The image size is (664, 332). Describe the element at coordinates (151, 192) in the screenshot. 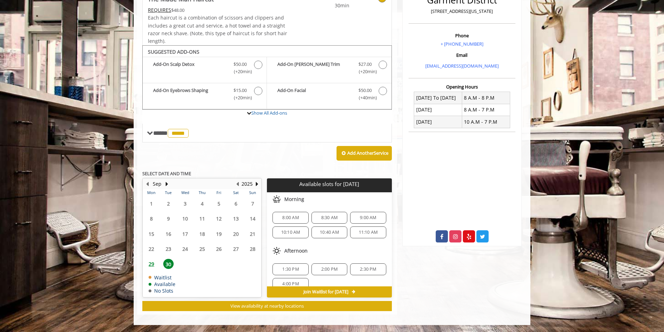

I see `th: Mon` at that location.